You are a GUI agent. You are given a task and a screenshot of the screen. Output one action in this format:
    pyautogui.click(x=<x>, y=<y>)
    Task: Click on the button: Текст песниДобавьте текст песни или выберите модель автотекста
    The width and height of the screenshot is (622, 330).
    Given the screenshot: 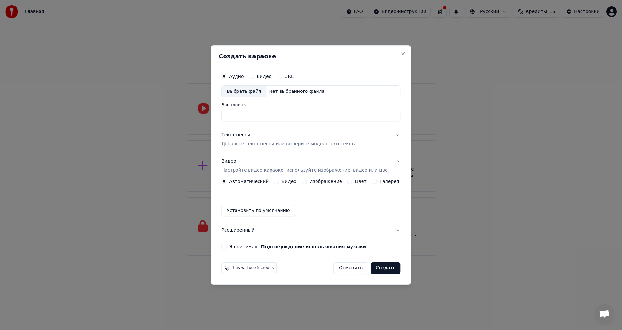 What is the action you would take?
    pyautogui.click(x=311, y=140)
    